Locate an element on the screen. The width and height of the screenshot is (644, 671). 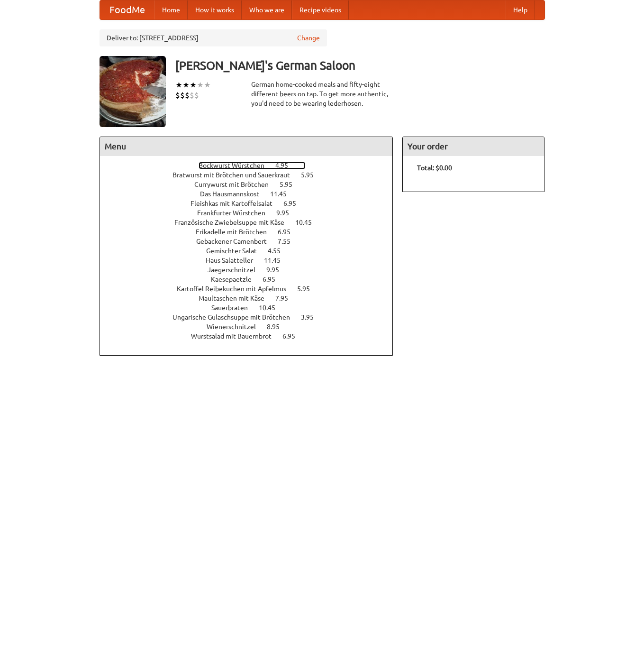
span: Frankfurter Würstchen is located at coordinates (236, 213).